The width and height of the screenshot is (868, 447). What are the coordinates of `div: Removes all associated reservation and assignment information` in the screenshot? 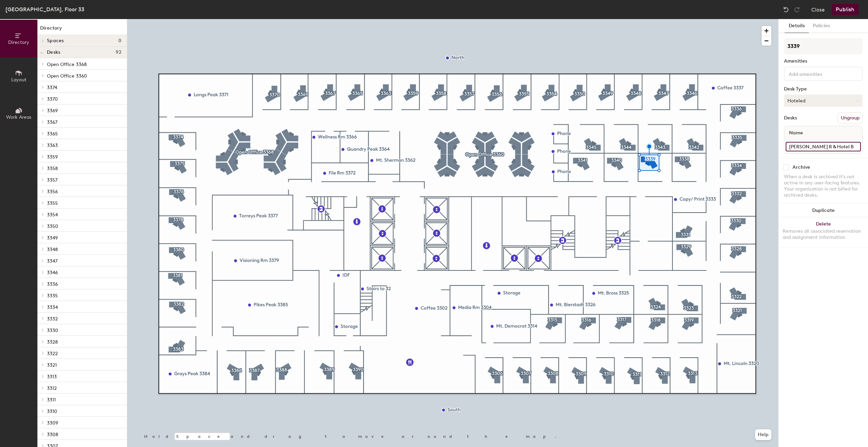 It's located at (824, 234).